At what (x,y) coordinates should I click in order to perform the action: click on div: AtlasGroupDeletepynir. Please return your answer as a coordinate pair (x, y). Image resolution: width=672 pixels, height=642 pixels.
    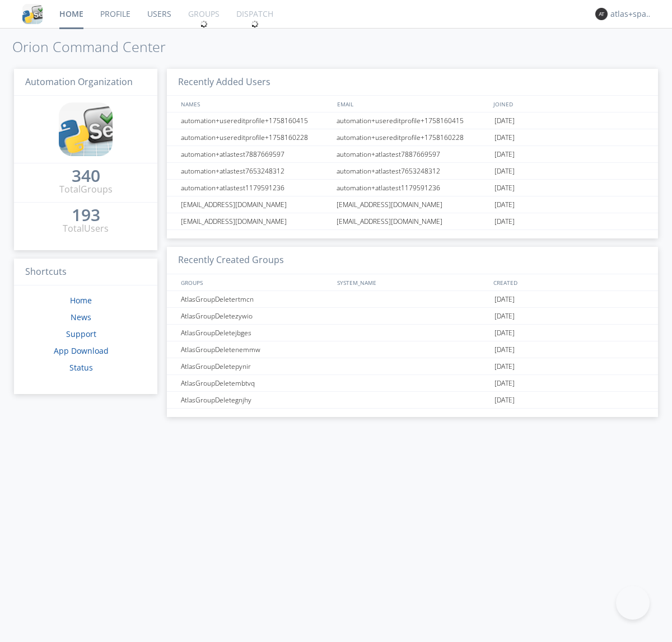
    Looking at the image, I should click on (255, 366).